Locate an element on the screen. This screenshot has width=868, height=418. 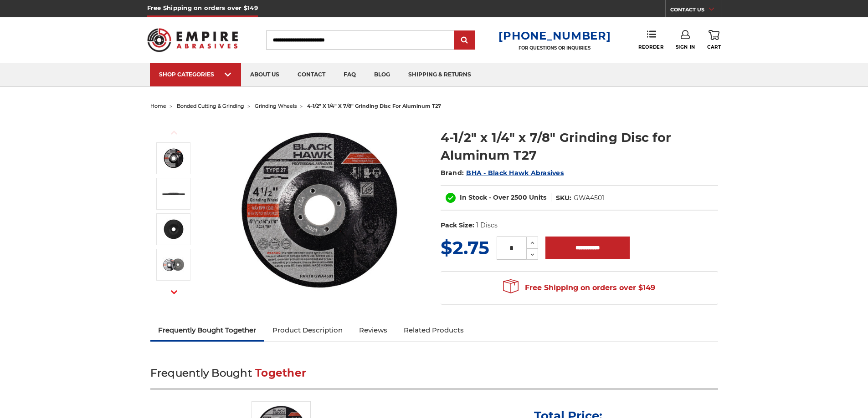
a: Frequently Bought Together is located at coordinates (208, 331).